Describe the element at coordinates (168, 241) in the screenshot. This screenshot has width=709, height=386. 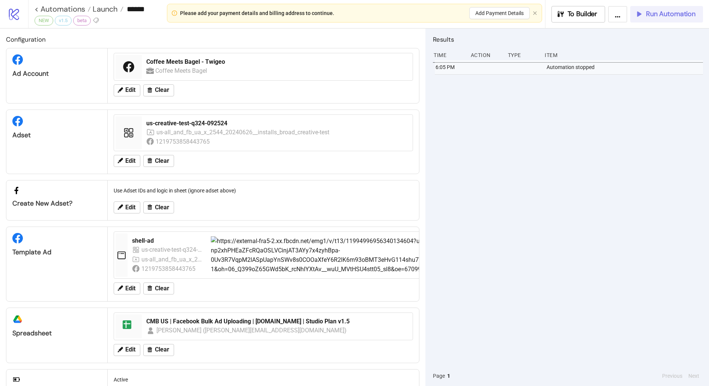
I see `div: shell-ad` at that location.